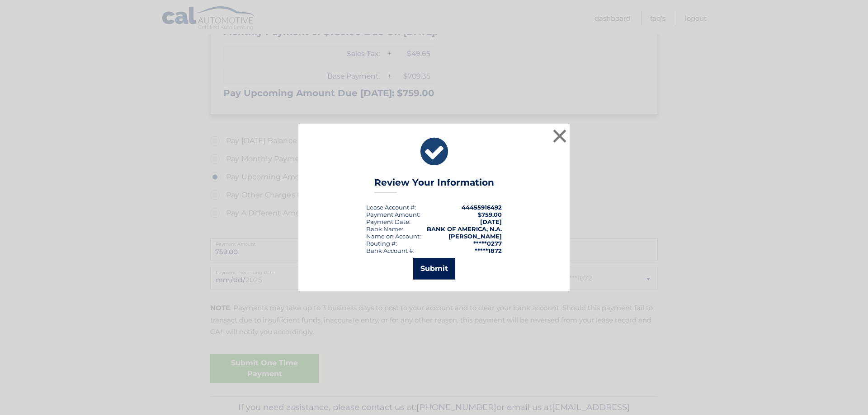  I want to click on div: Routing #:, so click(382, 243).